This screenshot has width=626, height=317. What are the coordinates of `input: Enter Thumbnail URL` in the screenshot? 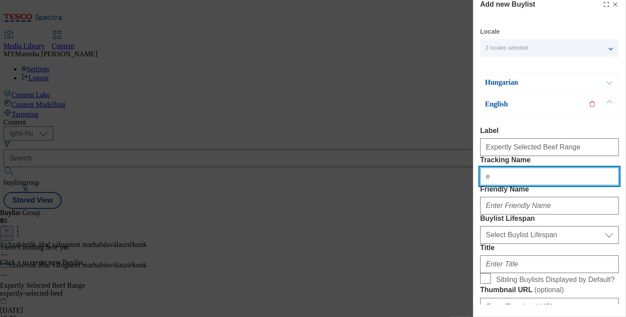 It's located at (549, 307).